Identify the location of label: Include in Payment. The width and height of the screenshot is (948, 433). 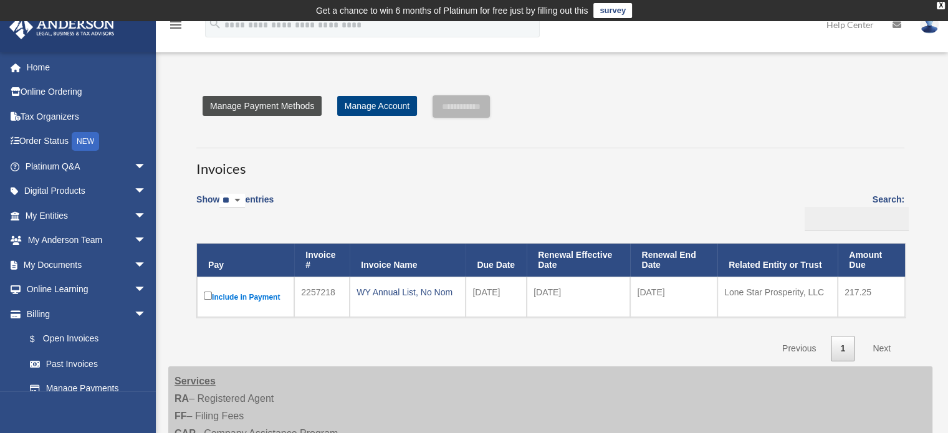
(246, 297).